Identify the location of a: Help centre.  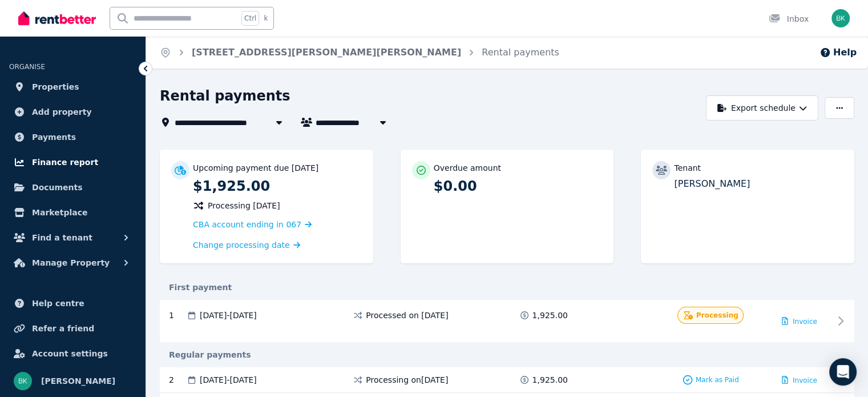
(73, 303).